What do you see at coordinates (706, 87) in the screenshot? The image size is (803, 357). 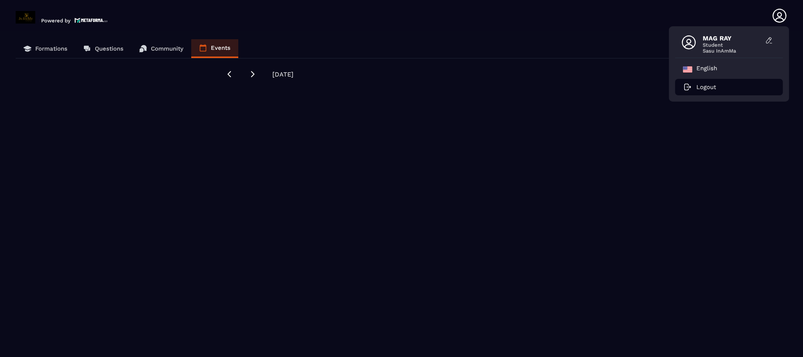 I see `p: Logout` at bounding box center [706, 87].